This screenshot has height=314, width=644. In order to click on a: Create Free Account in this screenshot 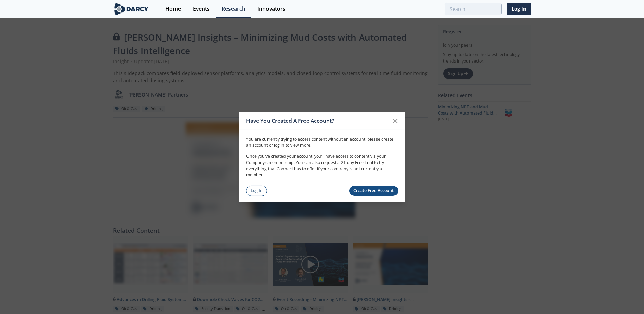, I will do `click(373, 191)`.